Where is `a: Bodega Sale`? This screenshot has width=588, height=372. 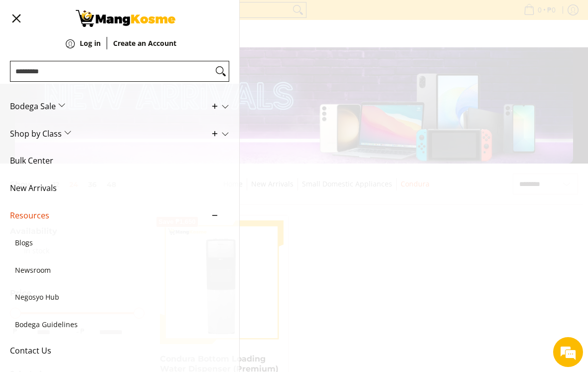
a: Bodega Sale is located at coordinates (120, 106).